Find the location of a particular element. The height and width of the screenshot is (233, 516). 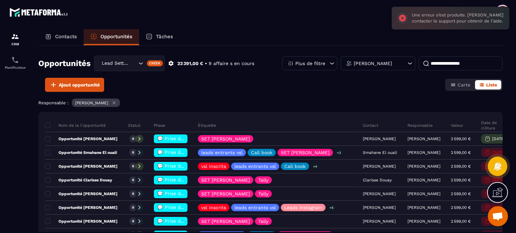

img: logo is located at coordinates (40, 12).